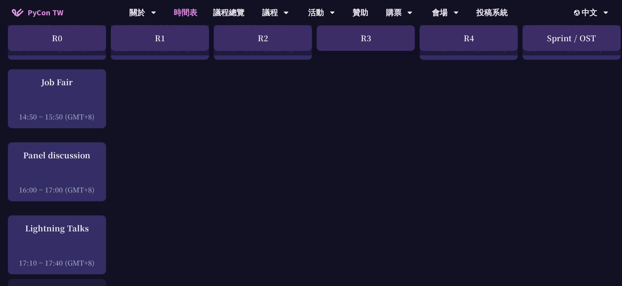 This screenshot has width=622, height=286. Describe the element at coordinates (45, 13) in the screenshot. I see `span: PyCon TW` at that location.